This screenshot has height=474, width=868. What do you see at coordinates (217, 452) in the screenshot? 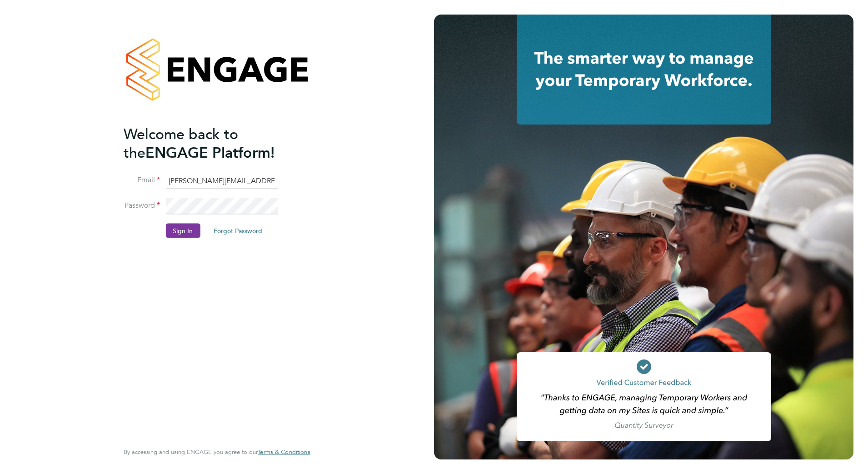
I see `span: By accessing and using ENGAGE you agree to our` at bounding box center [217, 452].